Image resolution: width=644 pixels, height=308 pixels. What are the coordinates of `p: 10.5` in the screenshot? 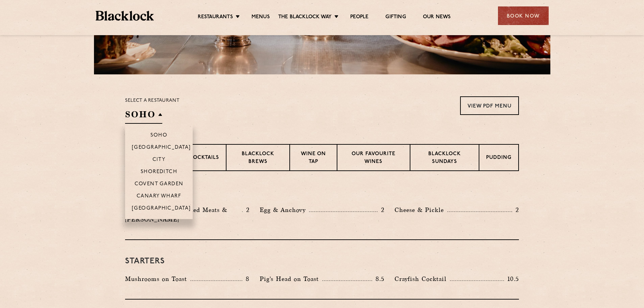 It's located at (512, 279).